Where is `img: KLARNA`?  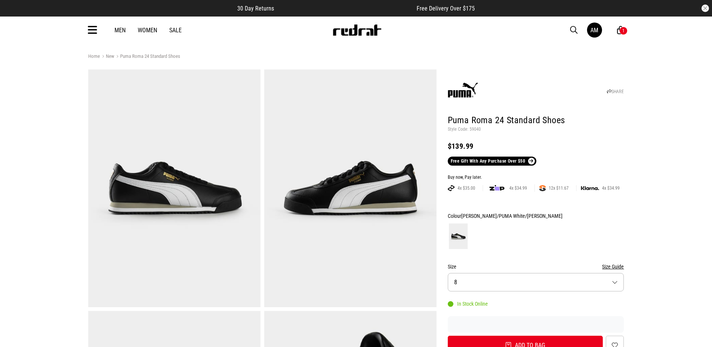
img: KLARNA is located at coordinates (590, 188).